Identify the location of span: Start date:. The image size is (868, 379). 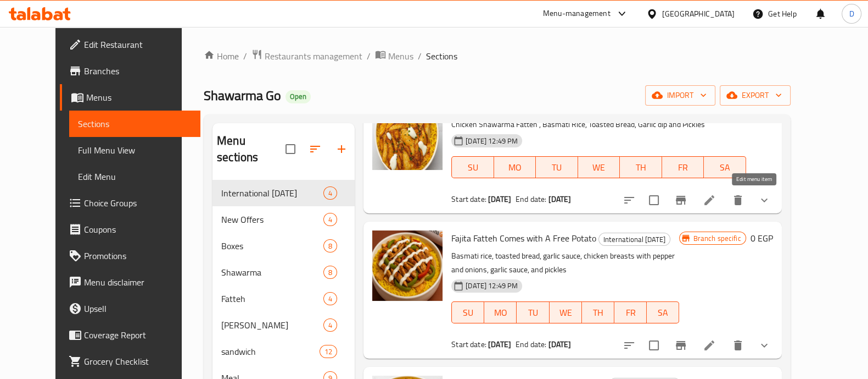
(469, 199).